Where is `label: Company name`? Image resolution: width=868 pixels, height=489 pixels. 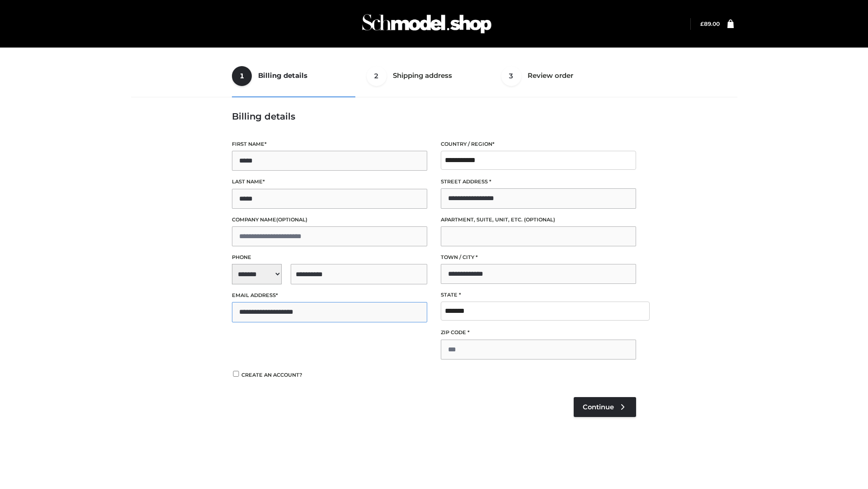 label: Company name is located at coordinates (329, 220).